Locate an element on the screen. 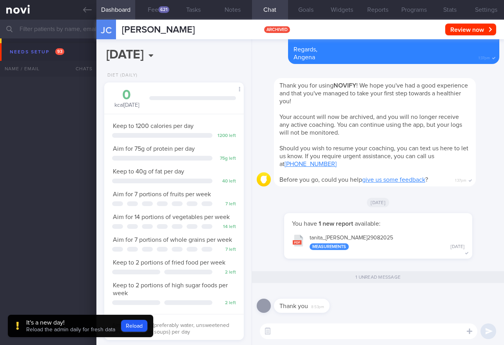 This screenshot has width=504, height=345. div: 0 is located at coordinates (127, 95).